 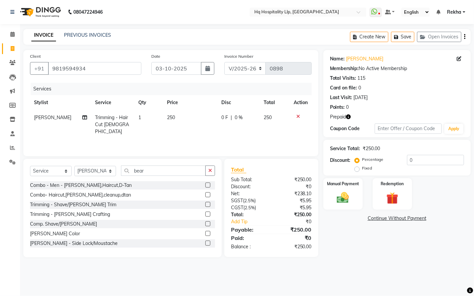 I want to click on div: Card on file:, so click(x=344, y=88).